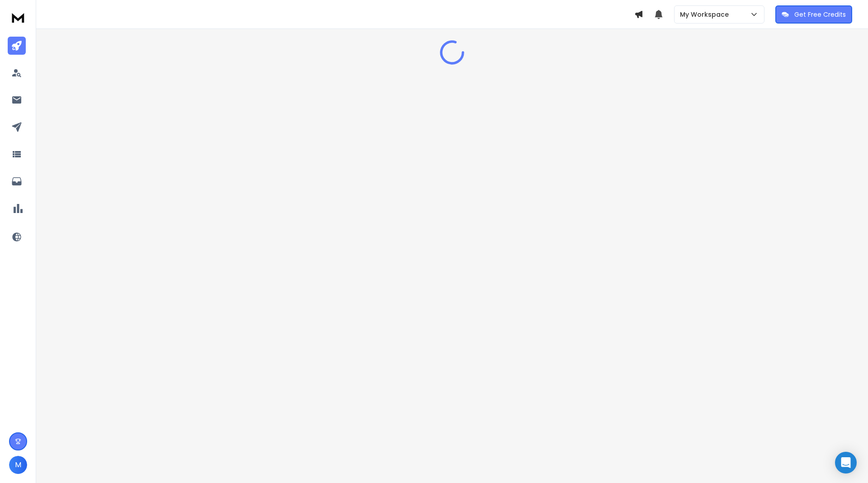 This screenshot has width=868, height=483. What do you see at coordinates (820, 14) in the screenshot?
I see `p: Get Free Credits` at bounding box center [820, 14].